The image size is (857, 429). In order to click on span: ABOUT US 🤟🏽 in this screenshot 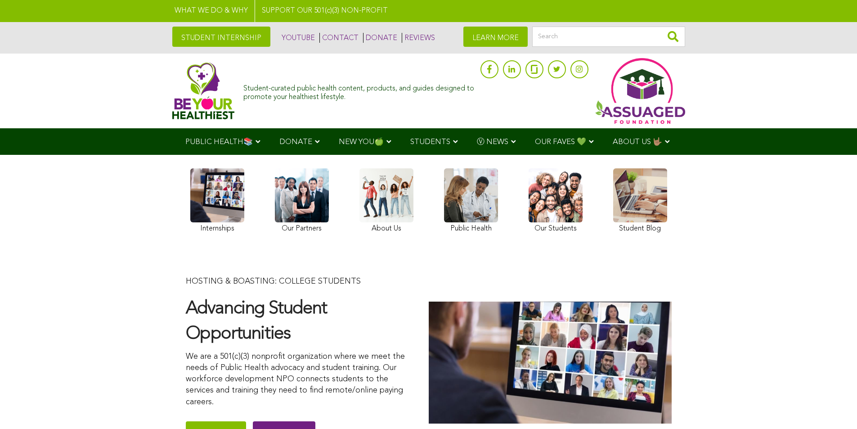, I will do `click(638, 142)`.